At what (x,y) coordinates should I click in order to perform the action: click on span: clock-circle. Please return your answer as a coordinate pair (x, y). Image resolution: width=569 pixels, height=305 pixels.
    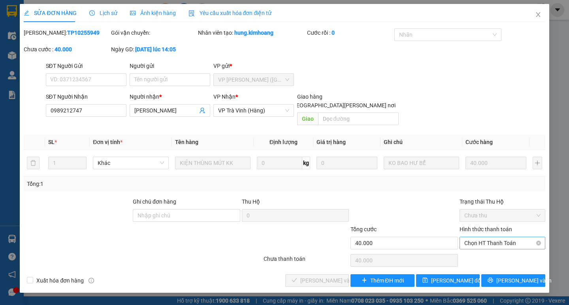
    Looking at the image, I should click on (92, 13).